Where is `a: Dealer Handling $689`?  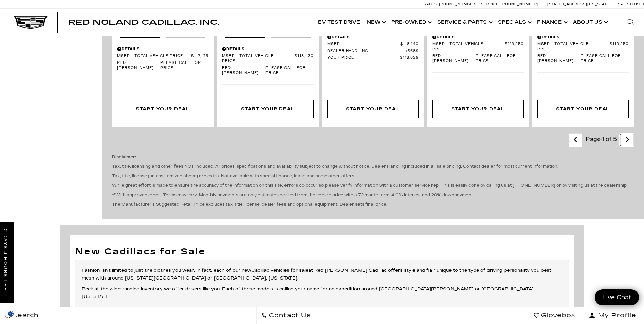 a: Dealer Handling $689 is located at coordinates (373, 51).